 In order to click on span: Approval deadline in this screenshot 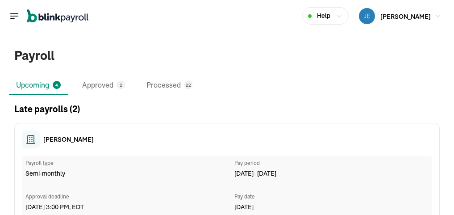, I will do `click(123, 196)`.